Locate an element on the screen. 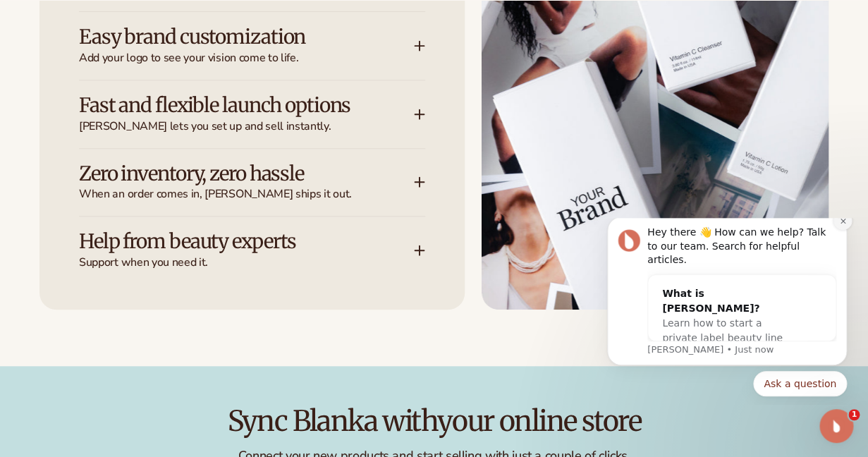 This screenshot has height=457, width=868. h3: Easy brand customization is located at coordinates (225, 37).